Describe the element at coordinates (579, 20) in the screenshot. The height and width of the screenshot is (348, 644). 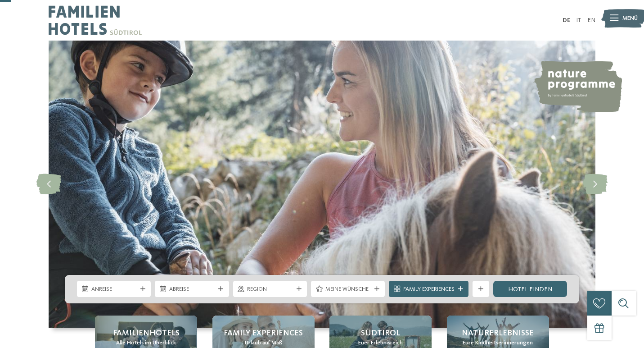
I see `a: IT` at that location.